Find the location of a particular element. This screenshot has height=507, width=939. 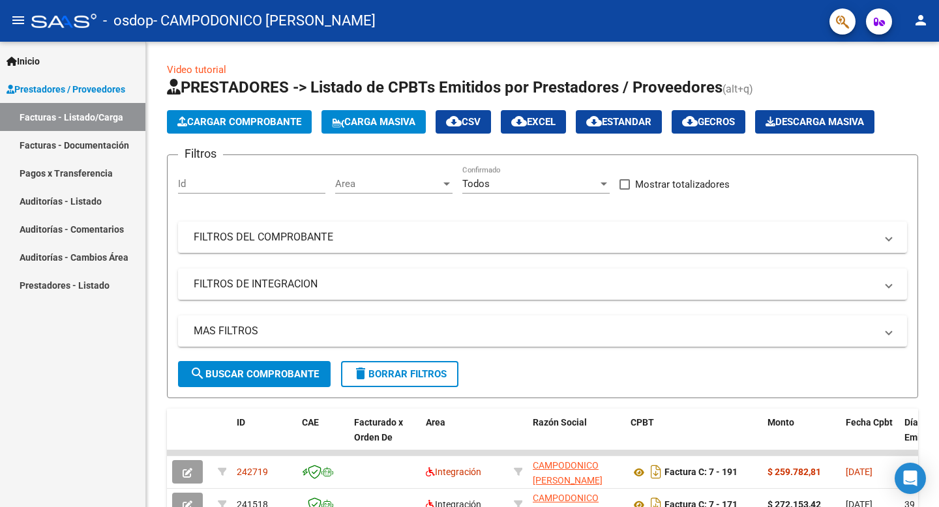

div: 27182341393 is located at coordinates (577, 472).